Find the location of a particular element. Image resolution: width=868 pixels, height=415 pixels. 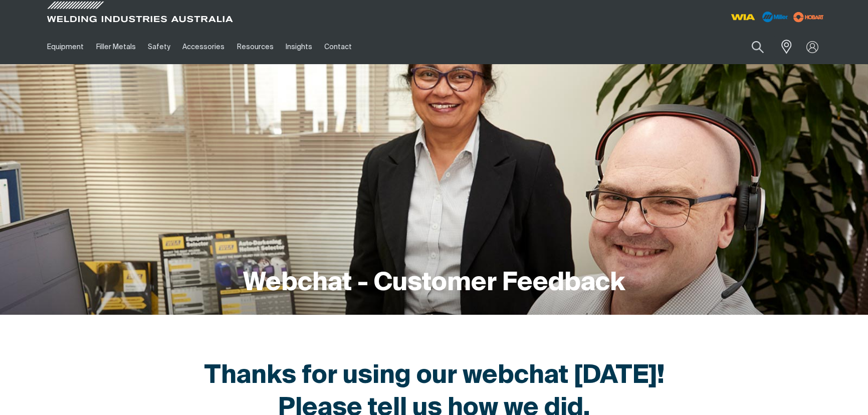

a: Accessories is located at coordinates (204, 47).